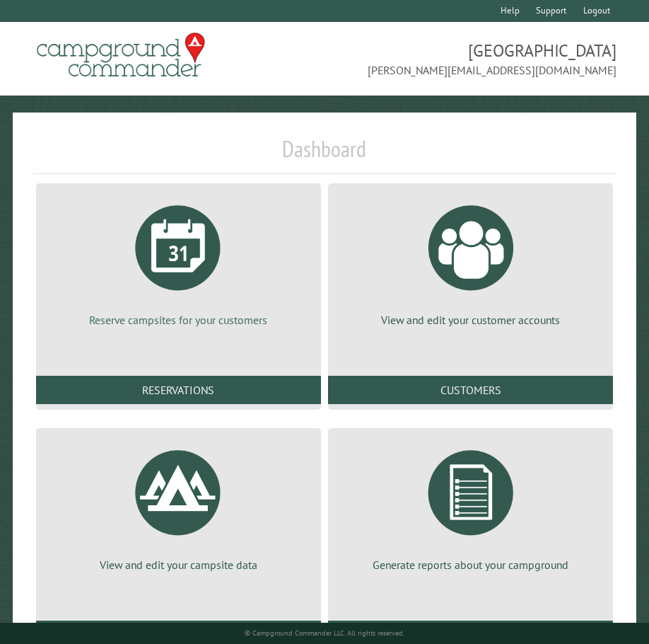 This screenshot has height=644, width=649. Describe the element at coordinates (179, 261) in the screenshot. I see `a: Reserve campsites for your customers` at that location.